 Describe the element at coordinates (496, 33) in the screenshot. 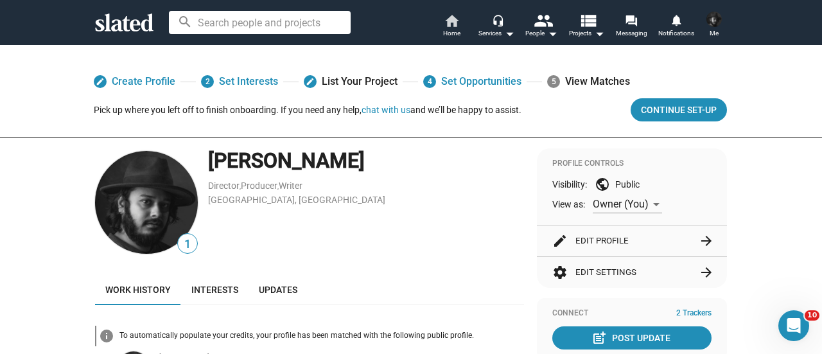

I see `div: Services` at that location.